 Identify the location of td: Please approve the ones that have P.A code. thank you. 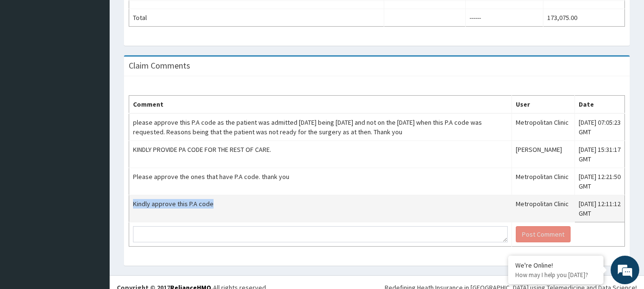
(320, 181).